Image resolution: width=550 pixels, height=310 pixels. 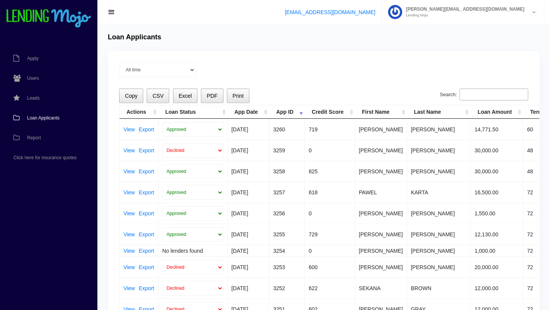 What do you see at coordinates (193, 251) in the screenshot?
I see `td: No lenders found` at bounding box center [193, 251].